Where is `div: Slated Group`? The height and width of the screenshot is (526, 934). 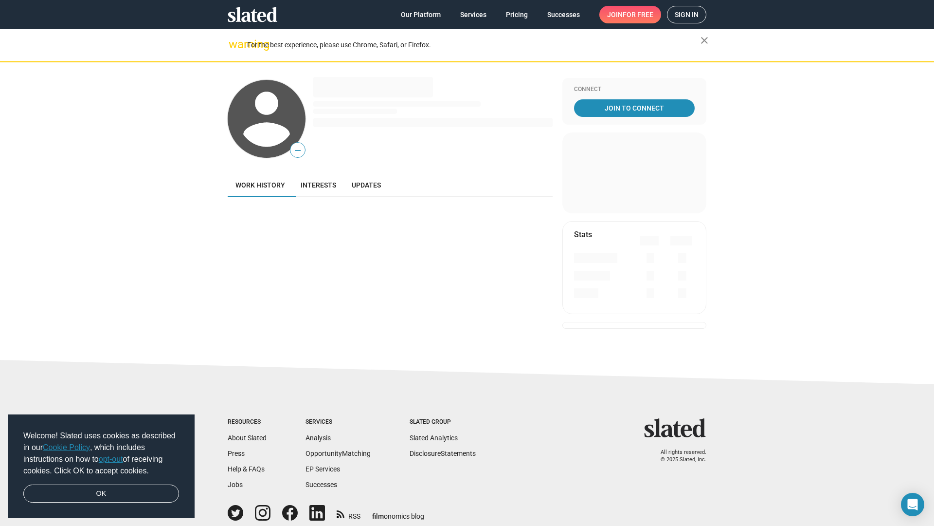 div: Slated Group is located at coordinates (443, 422).